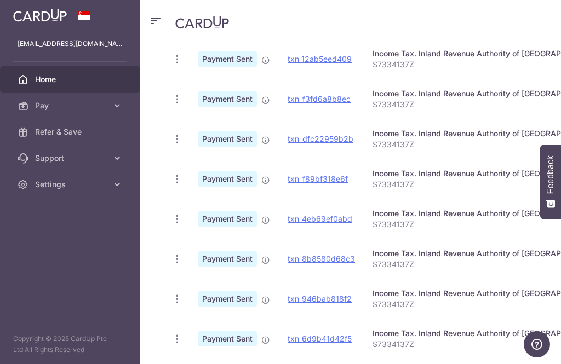 This screenshot has width=561, height=364. I want to click on span: Support, so click(71, 158).